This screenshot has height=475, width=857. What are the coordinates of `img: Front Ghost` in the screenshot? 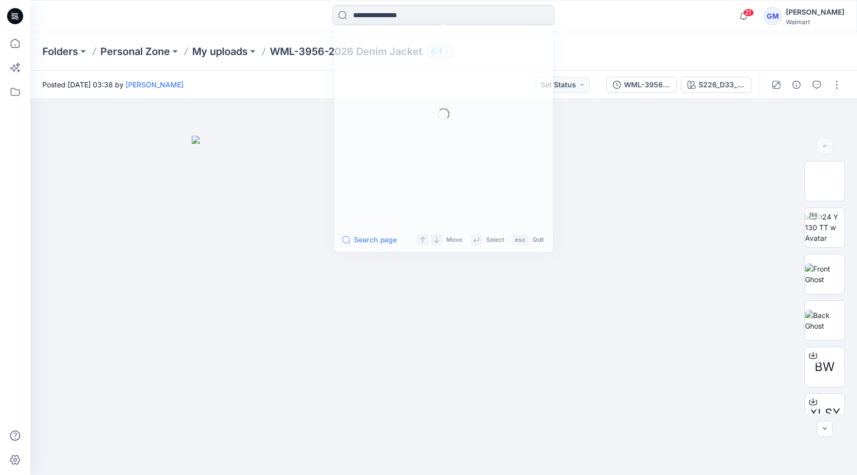 It's located at (825, 274).